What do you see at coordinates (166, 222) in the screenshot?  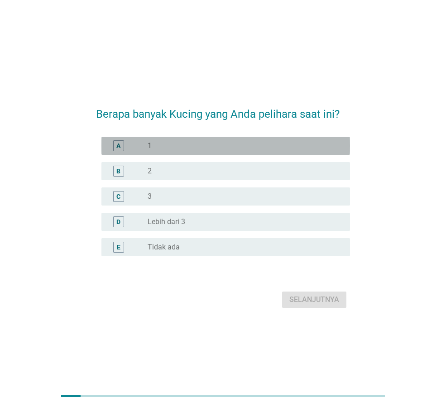 I see `label: Lebih dari 3` at bounding box center [166, 222].